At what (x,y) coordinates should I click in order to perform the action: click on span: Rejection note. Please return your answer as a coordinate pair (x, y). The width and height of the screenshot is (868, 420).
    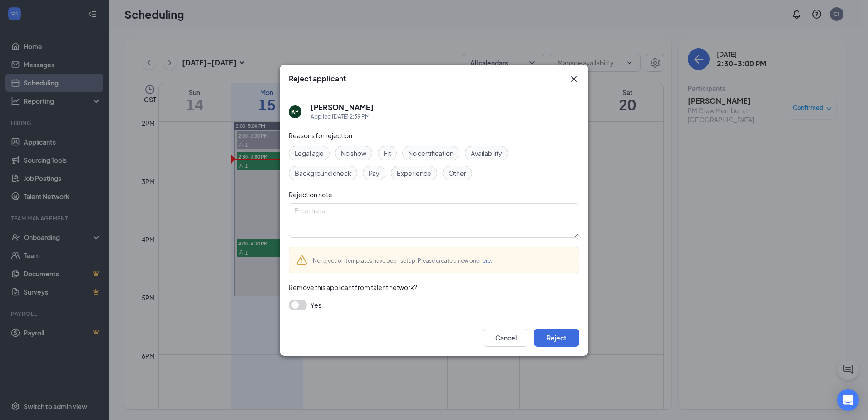
    Looking at the image, I should click on (310, 195).